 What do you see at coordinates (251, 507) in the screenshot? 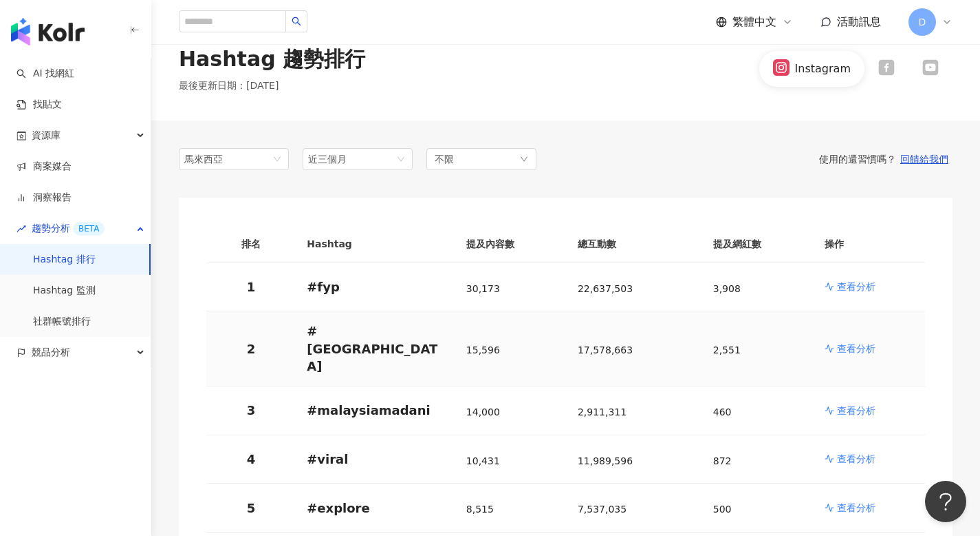
I see `p: 5` at bounding box center [251, 507].